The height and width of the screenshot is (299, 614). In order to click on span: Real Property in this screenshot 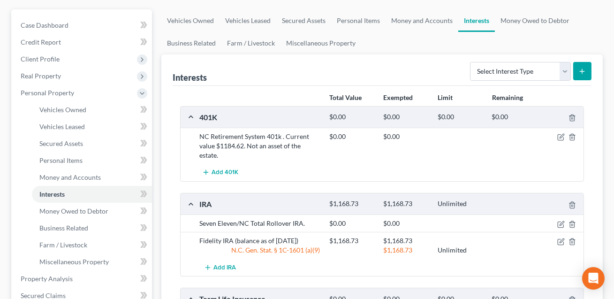, I will do `click(41, 76)`.